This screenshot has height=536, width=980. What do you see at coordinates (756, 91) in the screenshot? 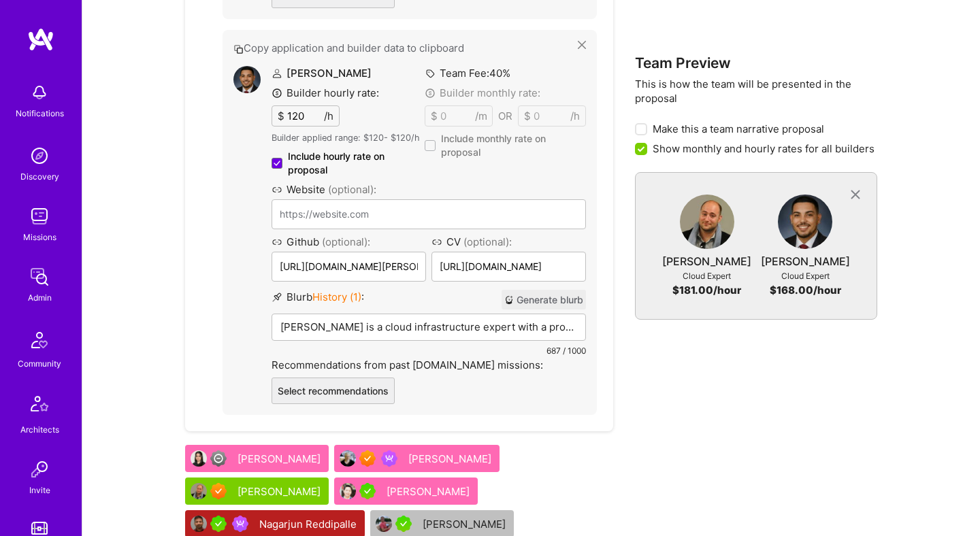
I see `p: This is how the team will be presented in the proposal` at bounding box center [756, 91].